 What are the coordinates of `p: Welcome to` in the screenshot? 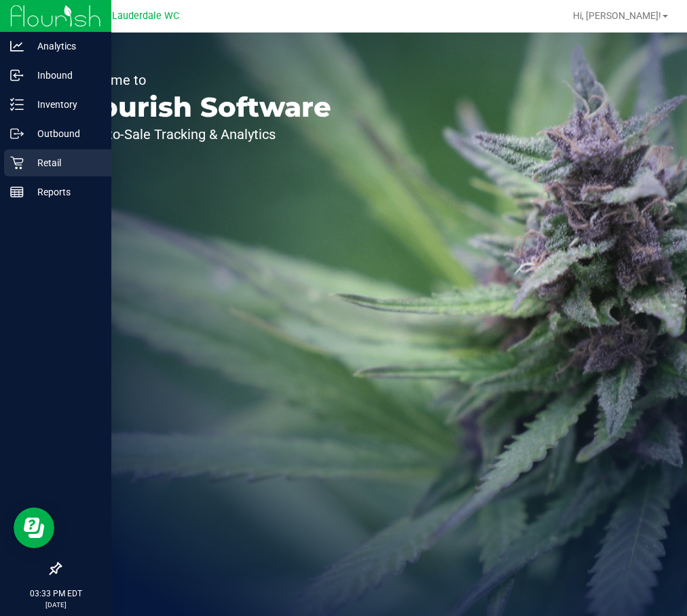 It's located at (202, 81).